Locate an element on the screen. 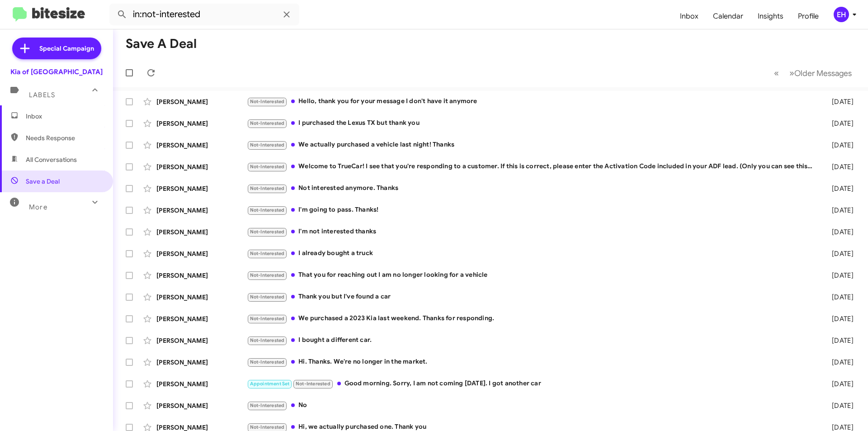 The width and height of the screenshot is (868, 431). div: We purchased a 2023 Kia last weekend. Thanks for responding. is located at coordinates (532, 318).